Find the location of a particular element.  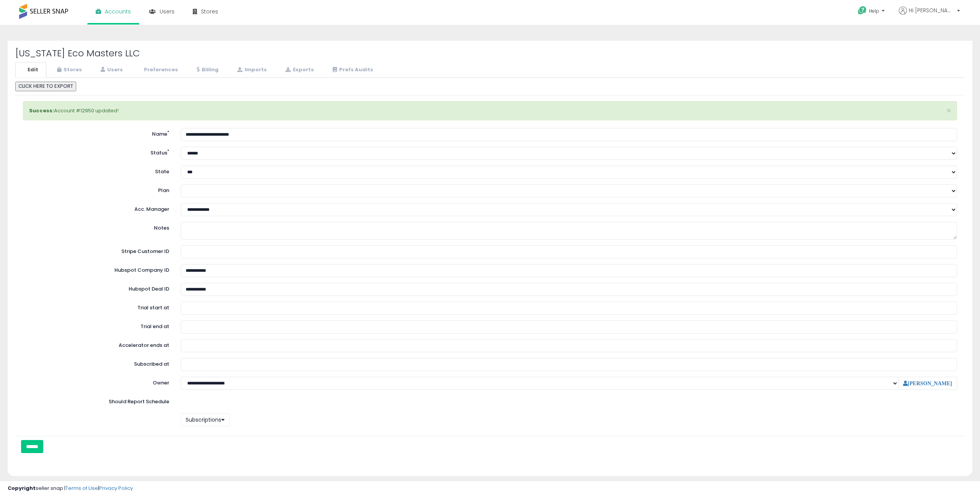

a: Terms of Use is located at coordinates (82, 488).